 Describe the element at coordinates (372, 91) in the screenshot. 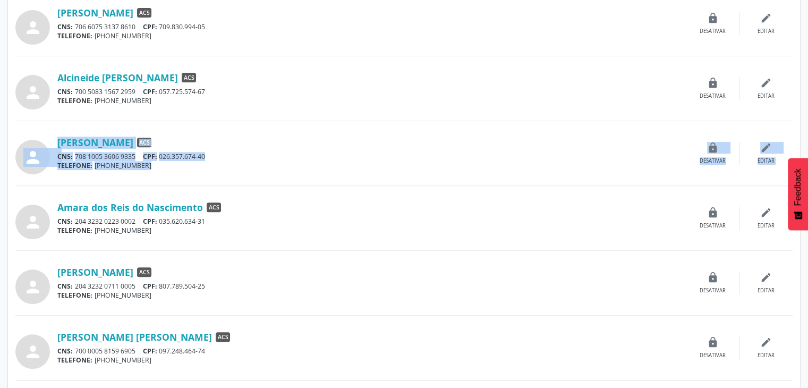

I see `div: 700 5083 1567 2959 057.725.574-67` at that location.